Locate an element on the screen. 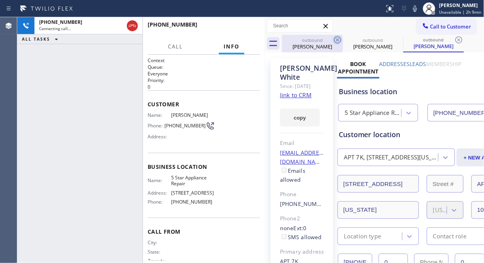  div: 5 Star Appliance Repair is located at coordinates (373, 113).